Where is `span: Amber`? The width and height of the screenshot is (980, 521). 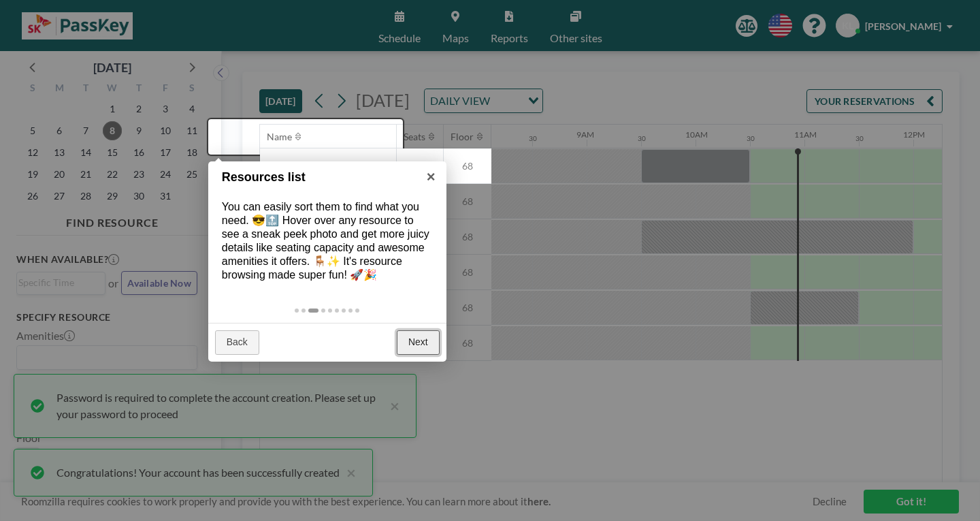 span: Amber is located at coordinates (277, 166).